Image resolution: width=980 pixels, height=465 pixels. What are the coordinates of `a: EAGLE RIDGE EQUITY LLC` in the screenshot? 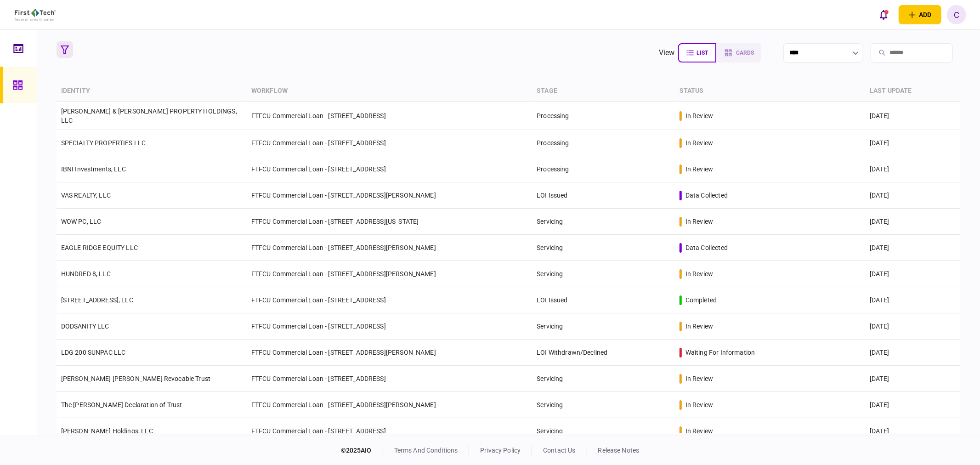 It's located at (99, 247).